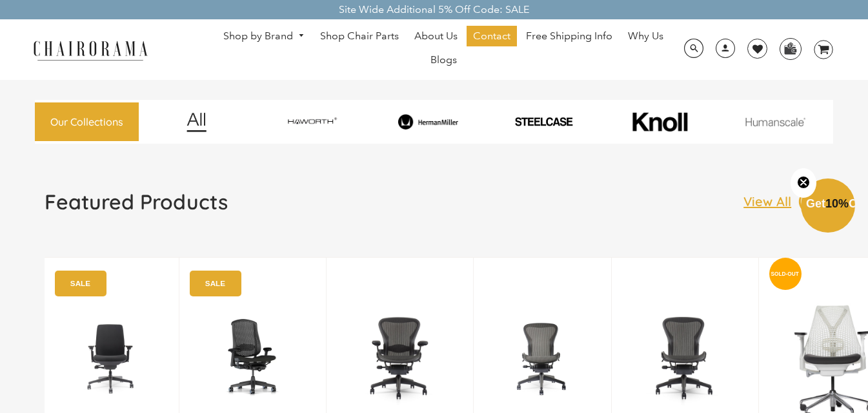 This screenshot has height=413, width=868. I want to click on img: image_12.png, so click(196, 122).